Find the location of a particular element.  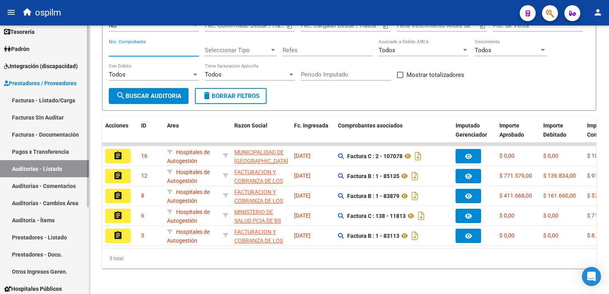

span: 16 is located at coordinates (144, 156).